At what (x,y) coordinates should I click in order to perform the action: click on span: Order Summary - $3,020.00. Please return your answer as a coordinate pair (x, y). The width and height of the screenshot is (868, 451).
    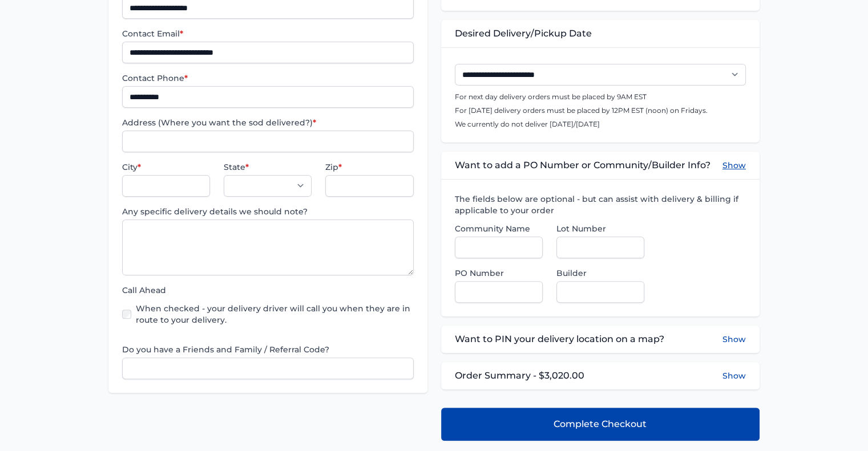
    Looking at the image, I should click on (520, 376).